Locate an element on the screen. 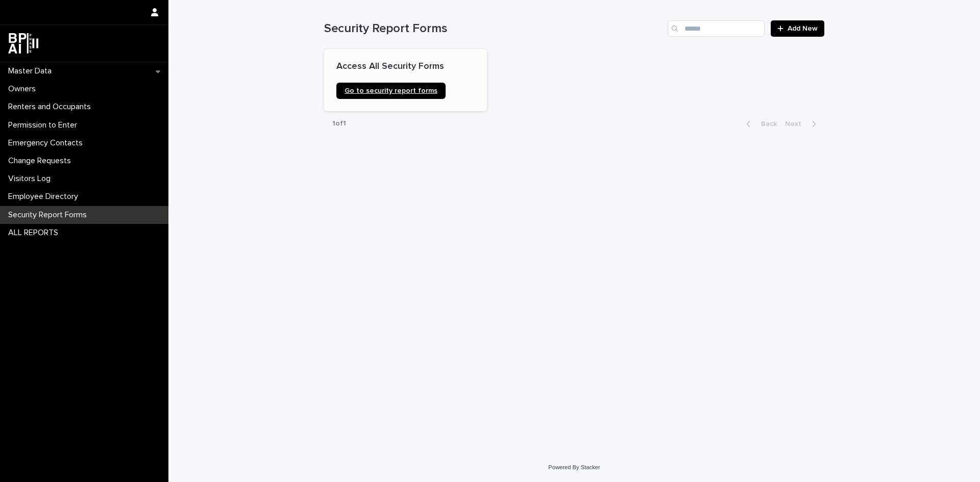 Image resolution: width=980 pixels, height=482 pixels. button: Next is located at coordinates (802, 124).